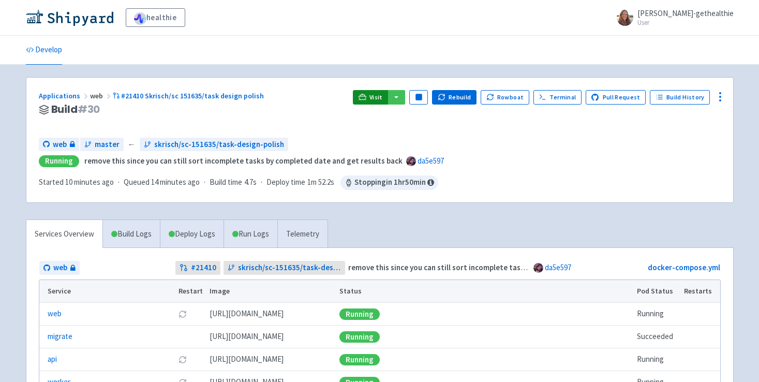 This screenshot has width=759, height=382. I want to click on span: 4.7s, so click(250, 182).